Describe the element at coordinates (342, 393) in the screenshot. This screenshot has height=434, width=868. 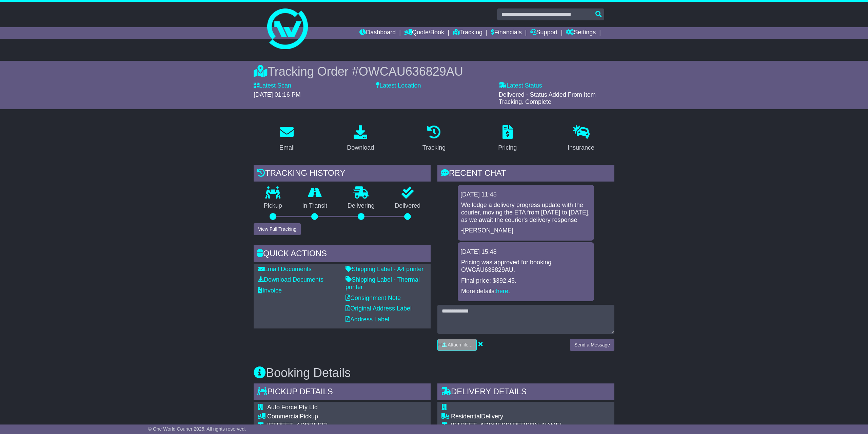
I see `div: Pickup Details` at that location.